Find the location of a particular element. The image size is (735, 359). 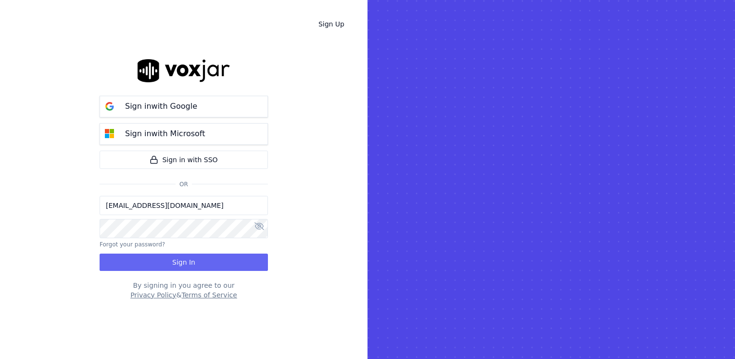

input: Email is located at coordinates (184, 205).